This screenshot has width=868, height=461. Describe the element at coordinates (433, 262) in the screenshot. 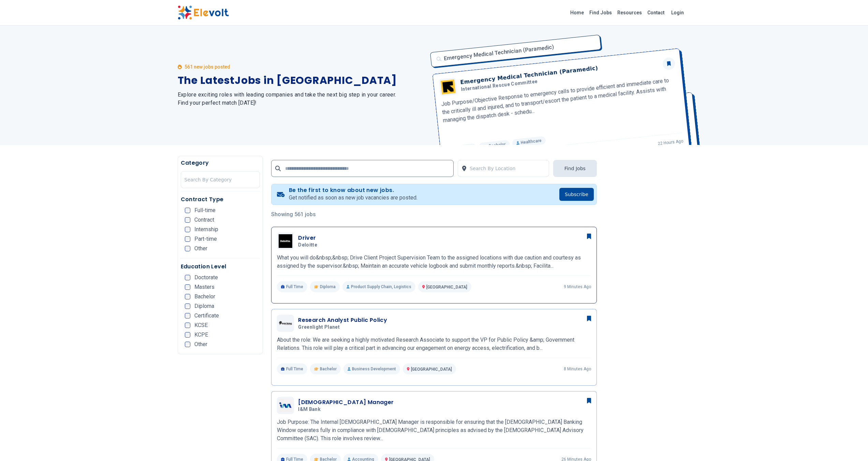

I see `a: DeloitteDriverDeloitteWhat you will do&nbsp;&nbsp; Drive Client Project Supervision Team to the a...` at that location.